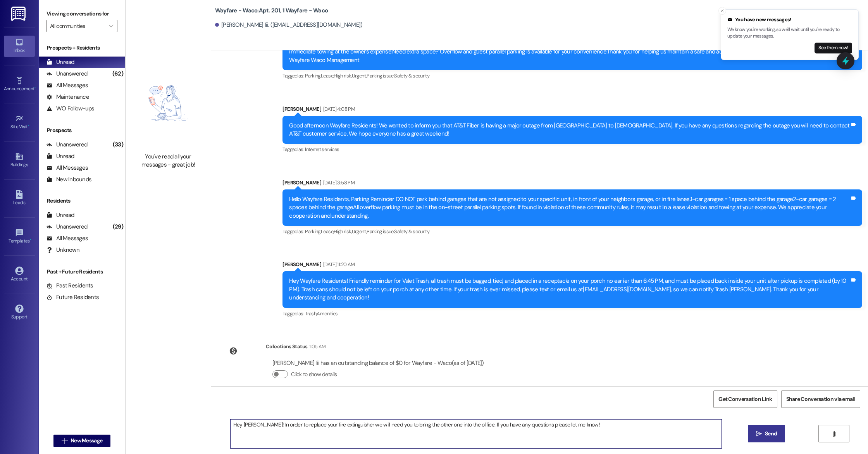 The height and width of the screenshot is (454, 868). Describe the element at coordinates (322, 149) in the screenshot. I see `span: Internet services` at that location.